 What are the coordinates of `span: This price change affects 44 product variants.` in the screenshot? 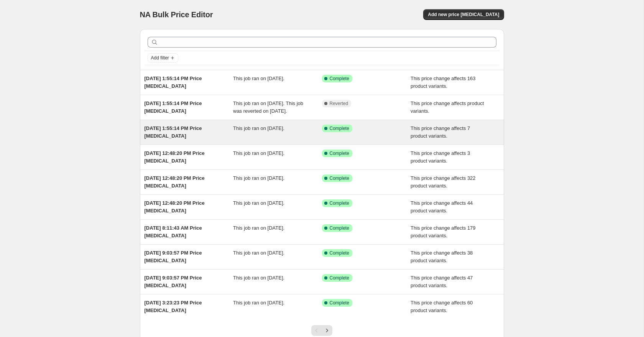 It's located at (442, 207).